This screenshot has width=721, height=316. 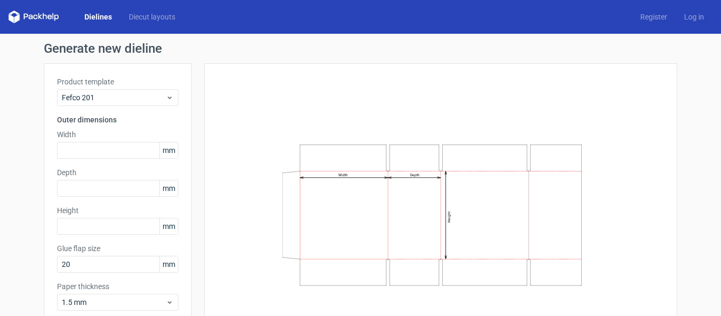 I want to click on span: 1.5 mm, so click(x=114, y=303).